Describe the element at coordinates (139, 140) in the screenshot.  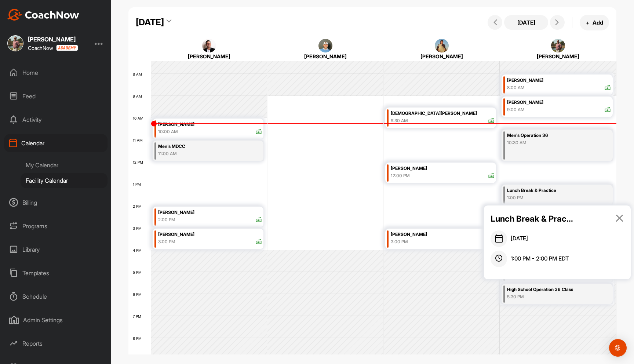
I see `div: 11 AM` at that location.